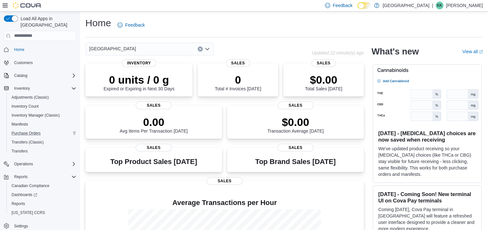  Describe the element at coordinates (364, 5) in the screenshot. I see `input: Dark Mode` at that location.